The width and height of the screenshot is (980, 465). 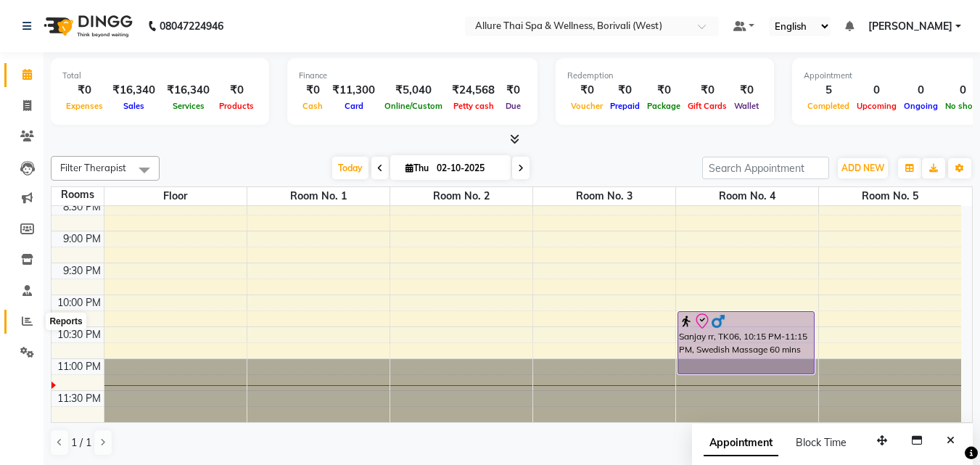 What do you see at coordinates (747, 106) in the screenshot?
I see `span: Wallet` at bounding box center [747, 106].